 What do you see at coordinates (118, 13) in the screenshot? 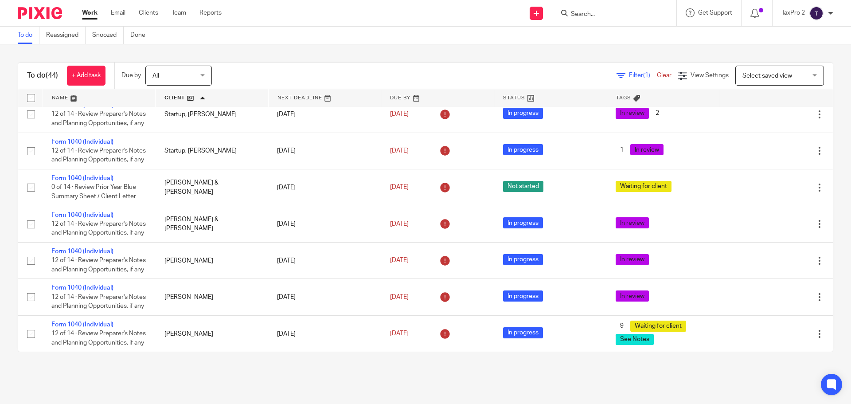
I see `a: Email` at bounding box center [118, 13].